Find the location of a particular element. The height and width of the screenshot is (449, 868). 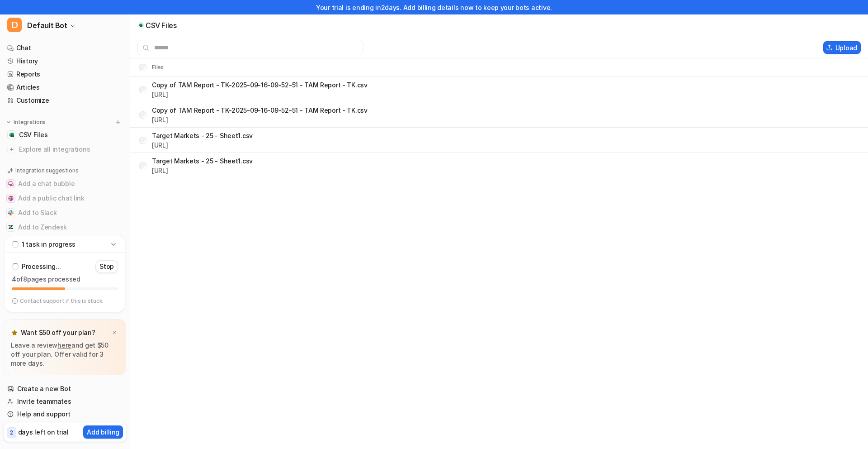

button: Stop is located at coordinates (107, 266).